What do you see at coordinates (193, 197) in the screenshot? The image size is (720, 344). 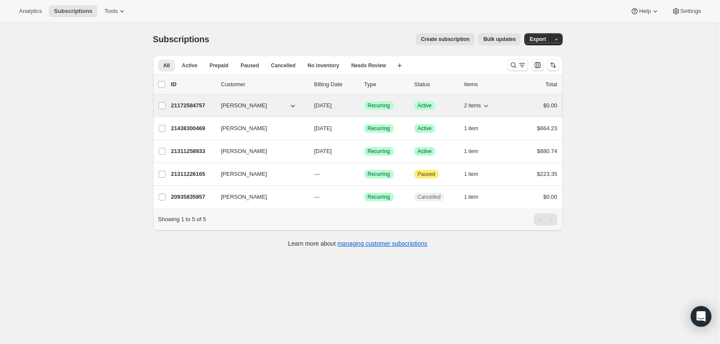 I see `p: 20935835957` at bounding box center [193, 197].